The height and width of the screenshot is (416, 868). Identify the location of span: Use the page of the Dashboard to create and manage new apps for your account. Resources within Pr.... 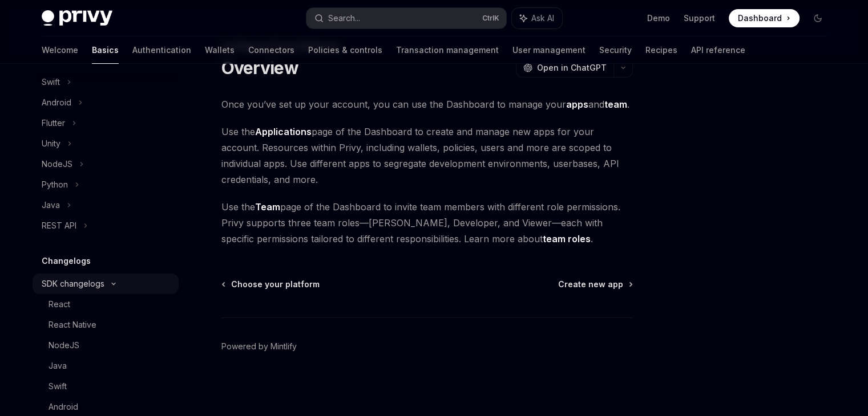
(427, 156).